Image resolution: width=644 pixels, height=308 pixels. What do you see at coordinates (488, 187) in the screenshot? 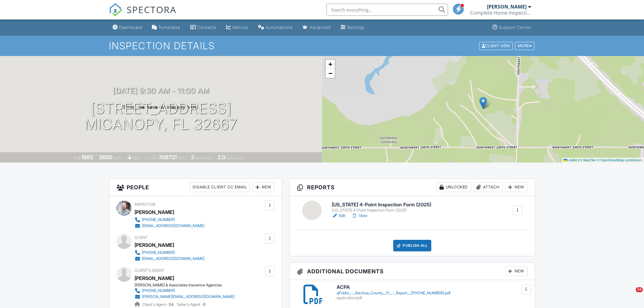
I see `div: Attach` at bounding box center [488, 187].